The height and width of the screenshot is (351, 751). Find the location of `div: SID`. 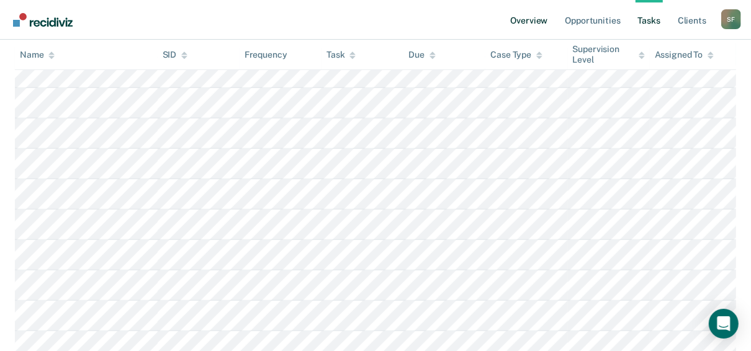

div: SID is located at coordinates (175, 55).